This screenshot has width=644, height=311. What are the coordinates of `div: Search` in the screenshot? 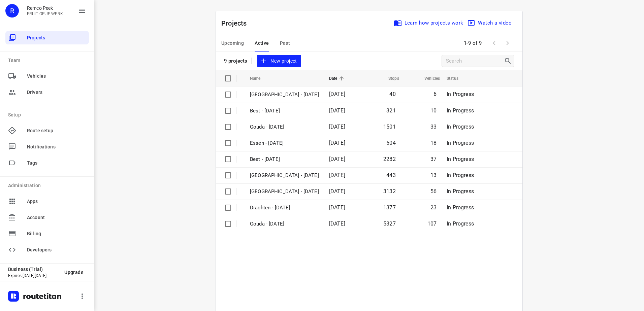 It's located at (509, 61).